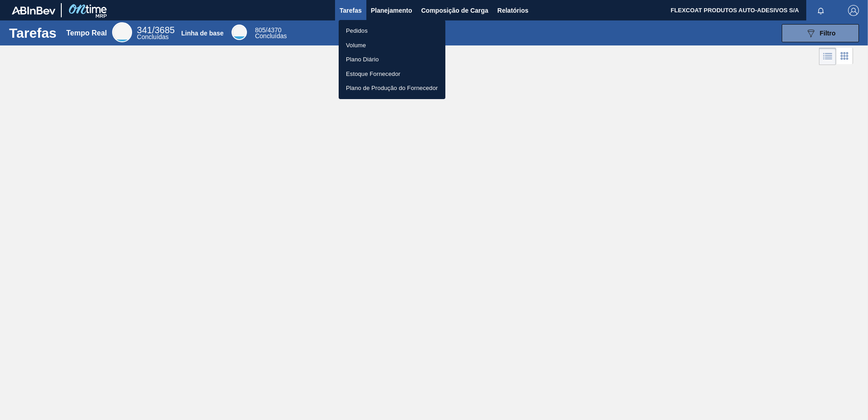 Image resolution: width=868 pixels, height=420 pixels. What do you see at coordinates (392, 59) in the screenshot?
I see `a: Plano Diário` at bounding box center [392, 59].